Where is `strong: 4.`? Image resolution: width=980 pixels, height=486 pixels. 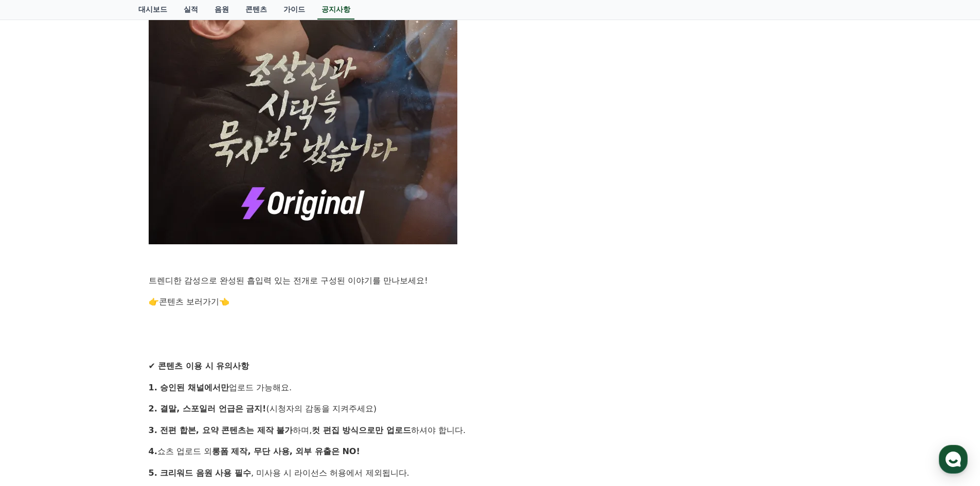
strong: 4. is located at coordinates (153, 451).